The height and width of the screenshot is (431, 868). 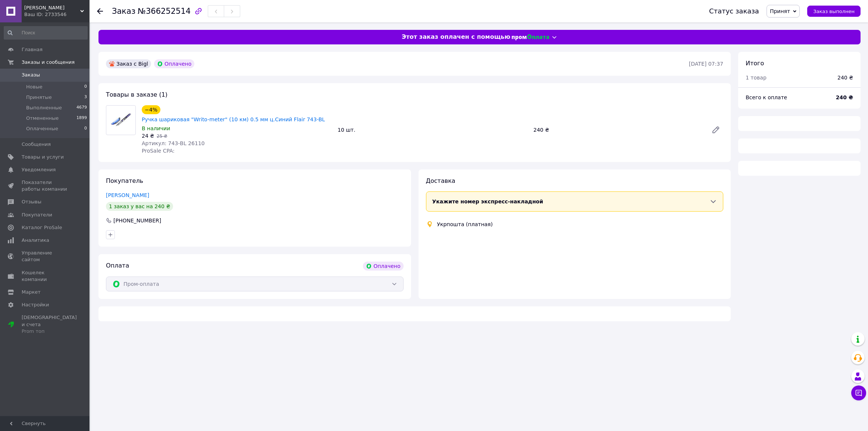 What do you see at coordinates (43, 157) in the screenshot?
I see `span: Товары и услуги` at bounding box center [43, 157].